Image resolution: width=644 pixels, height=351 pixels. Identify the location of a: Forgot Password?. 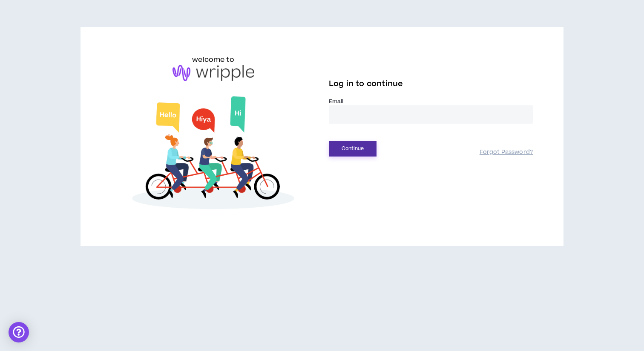
(506, 152).